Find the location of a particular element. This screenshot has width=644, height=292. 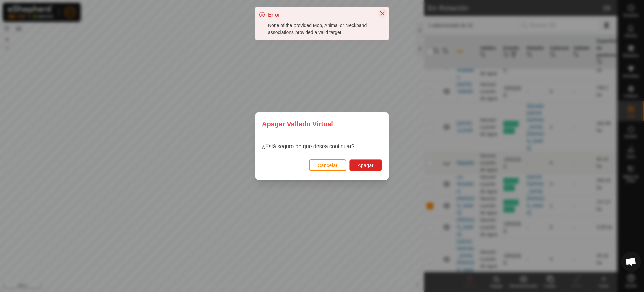

button: Close is located at coordinates (382, 14).